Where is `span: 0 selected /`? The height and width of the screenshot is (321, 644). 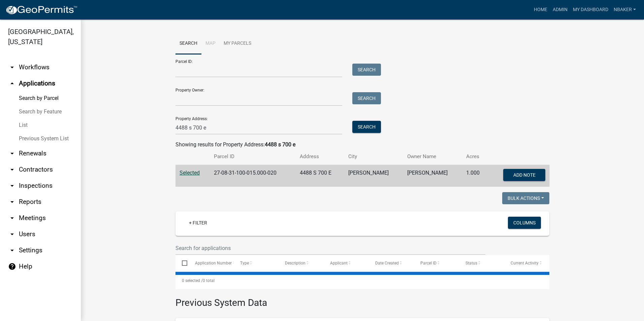 span: 0 selected / is located at coordinates (192, 281).